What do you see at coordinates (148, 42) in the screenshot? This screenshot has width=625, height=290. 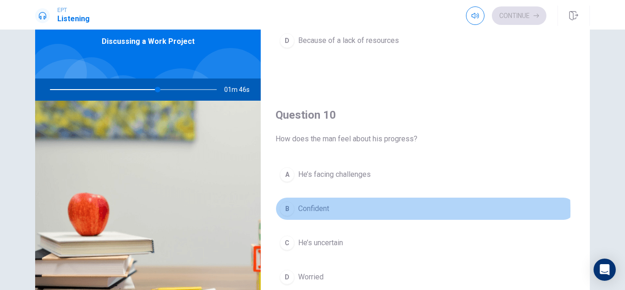 I see `span: Discussing a Work Project` at bounding box center [148, 42].